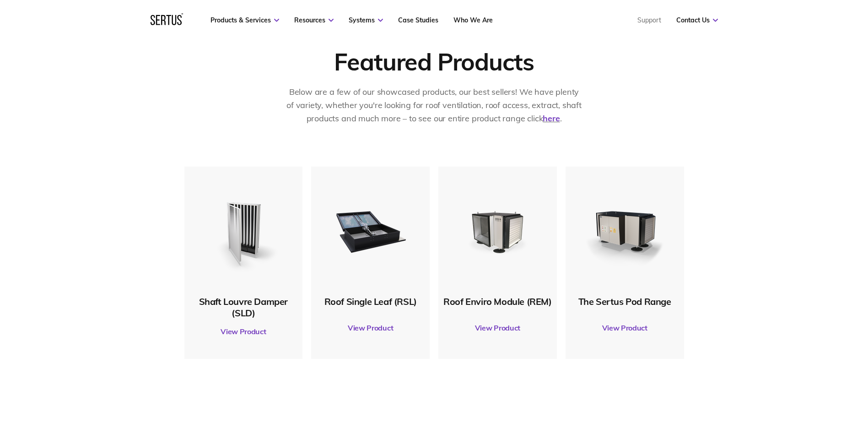 Image resolution: width=868 pixels, height=423 pixels. Describe the element at coordinates (314, 20) in the screenshot. I see `a: Resources` at that location.